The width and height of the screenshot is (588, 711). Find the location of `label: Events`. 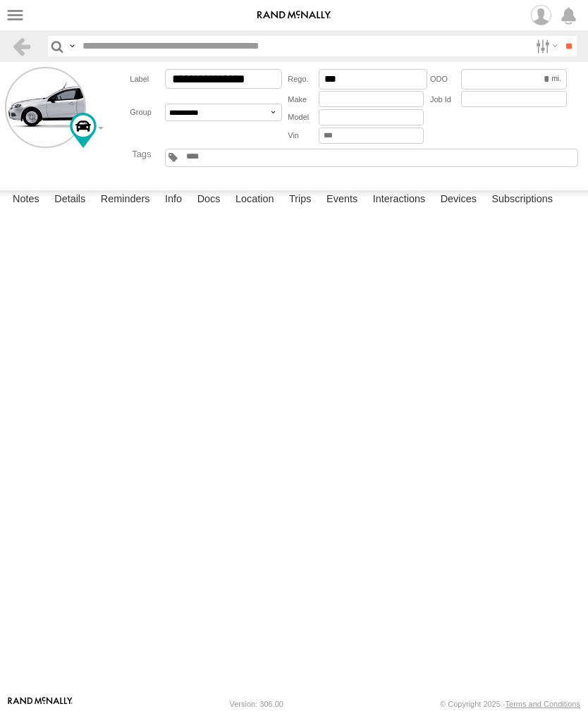

label: Events is located at coordinates (342, 201).